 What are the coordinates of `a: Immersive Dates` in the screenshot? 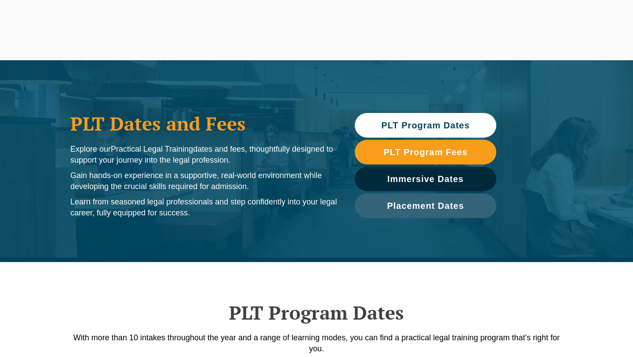 It's located at (425, 179).